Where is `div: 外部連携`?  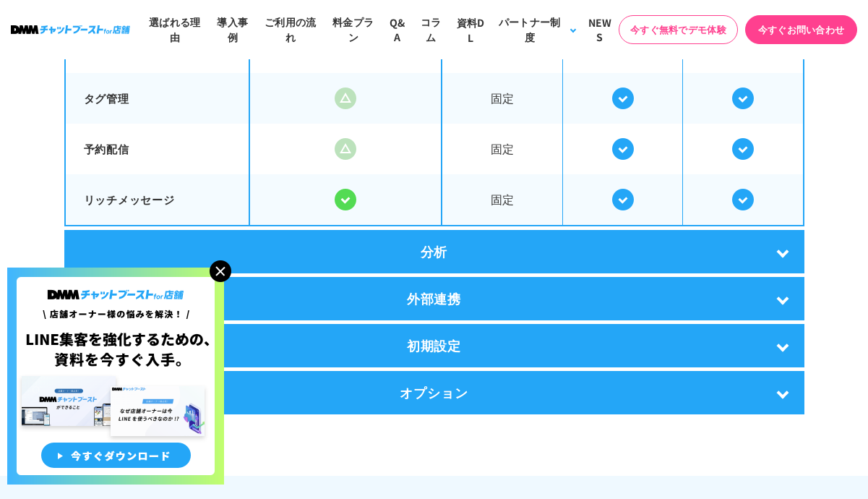 div: 外部連携 is located at coordinates (434, 299).